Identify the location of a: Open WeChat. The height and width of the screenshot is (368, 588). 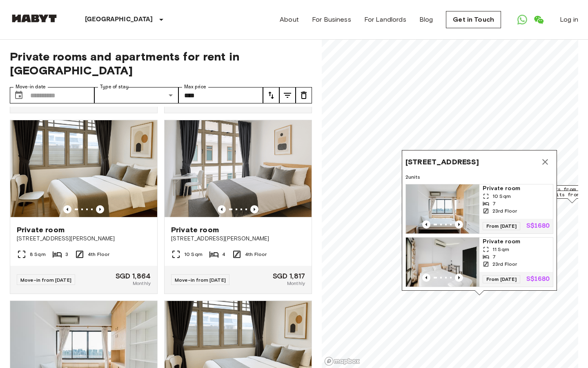
(538, 19).